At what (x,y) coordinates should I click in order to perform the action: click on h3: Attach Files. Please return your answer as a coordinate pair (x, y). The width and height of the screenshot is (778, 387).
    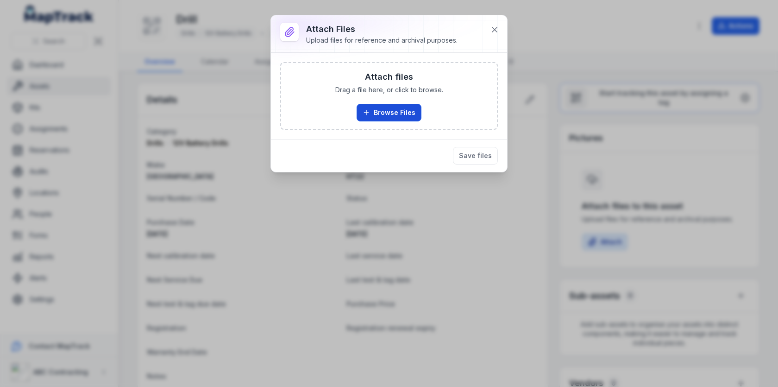
    Looking at the image, I should click on (382, 29).